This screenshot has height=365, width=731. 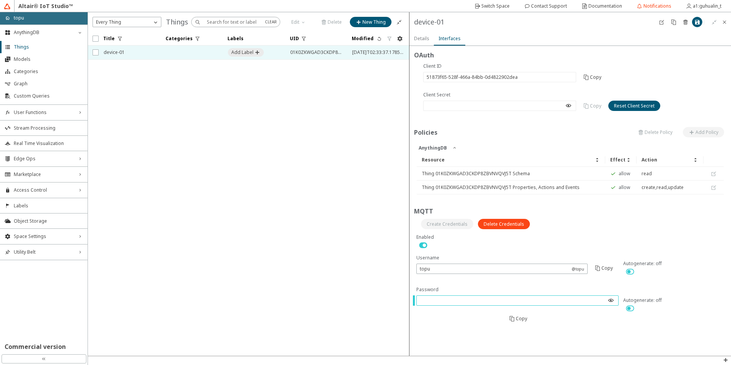 I want to click on span: Utility Belt, so click(x=44, y=252).